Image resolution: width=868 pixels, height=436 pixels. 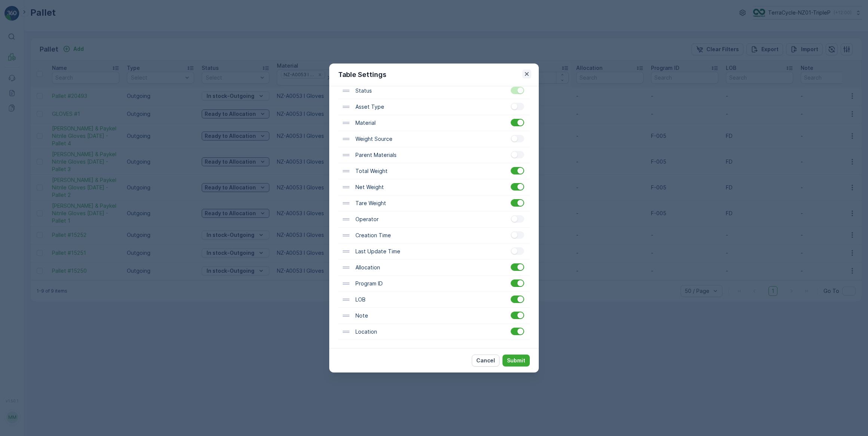 I want to click on div: Last Update Time, so click(x=434, y=252).